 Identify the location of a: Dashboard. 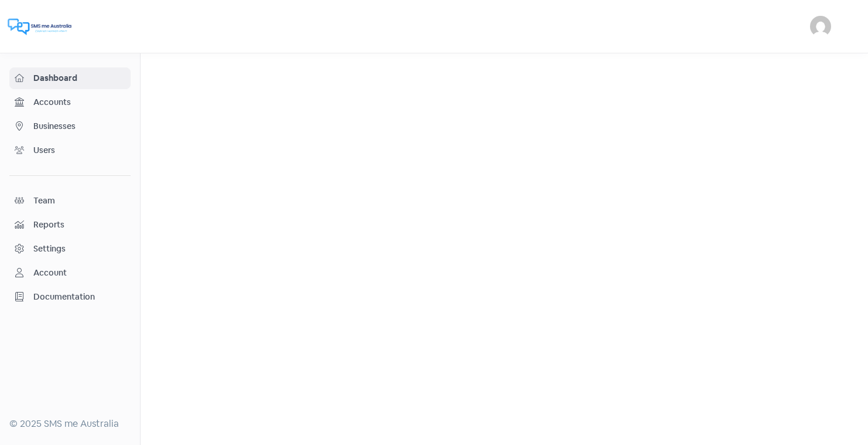
(69, 77).